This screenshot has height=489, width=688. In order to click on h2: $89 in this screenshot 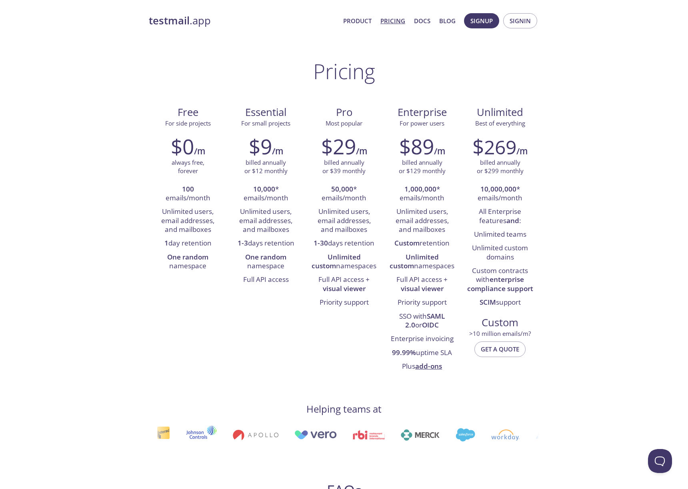, I will do `click(417, 146)`.